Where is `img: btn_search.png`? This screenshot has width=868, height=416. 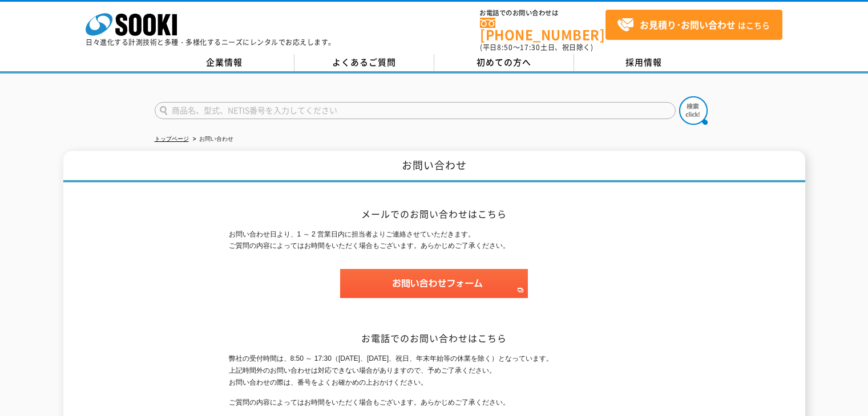 img: btn_search.png is located at coordinates (693, 111).